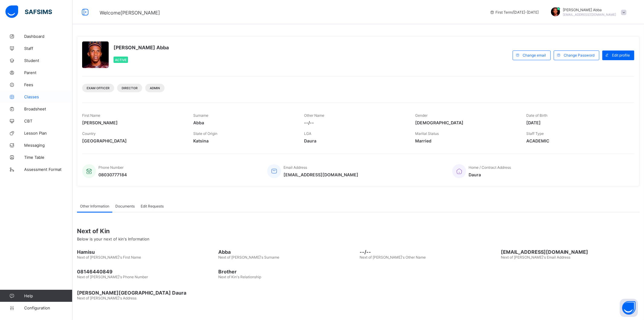 The image size is (644, 320). I want to click on button: Open asap, so click(629, 308).